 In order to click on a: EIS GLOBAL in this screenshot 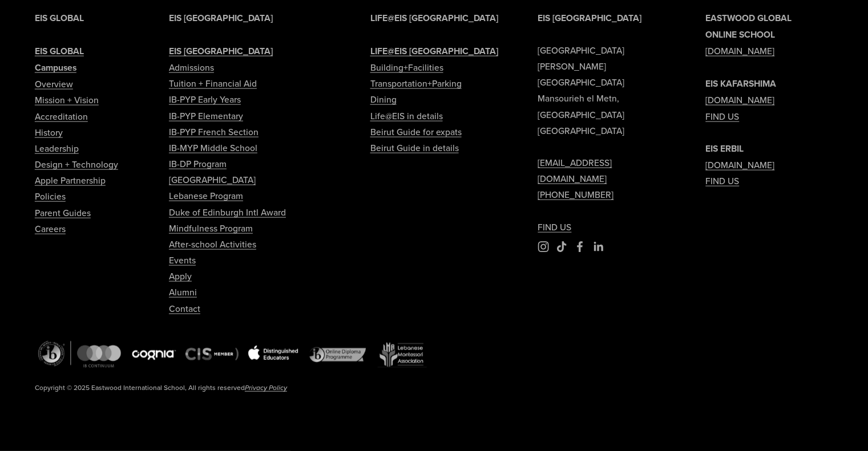, I will do `click(59, 51)`.